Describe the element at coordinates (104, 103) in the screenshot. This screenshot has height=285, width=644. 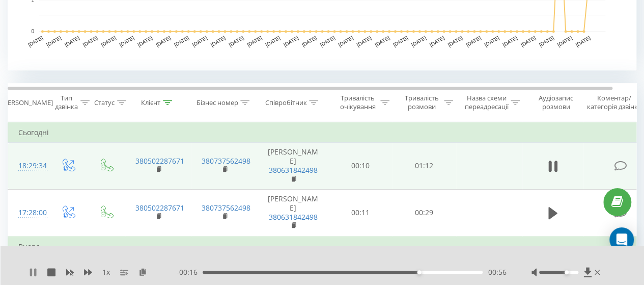
I see `div: Статус` at that location.